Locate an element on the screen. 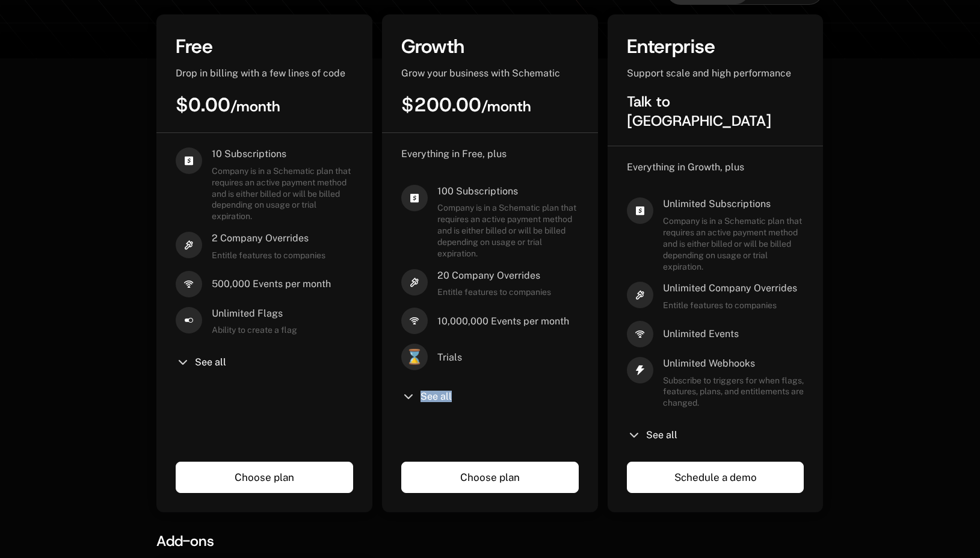 Image resolution: width=980 pixels, height=558 pixels. span: Enterprise is located at coordinates (671, 46).